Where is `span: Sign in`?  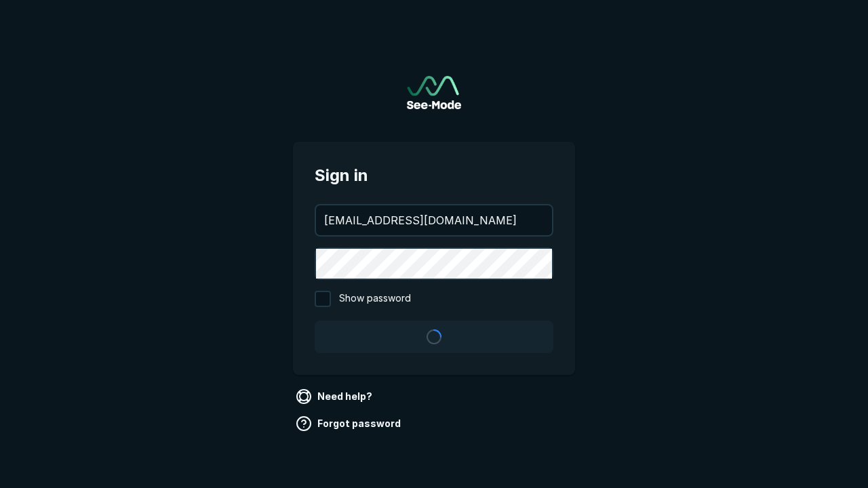 span: Sign in is located at coordinates (434, 175).